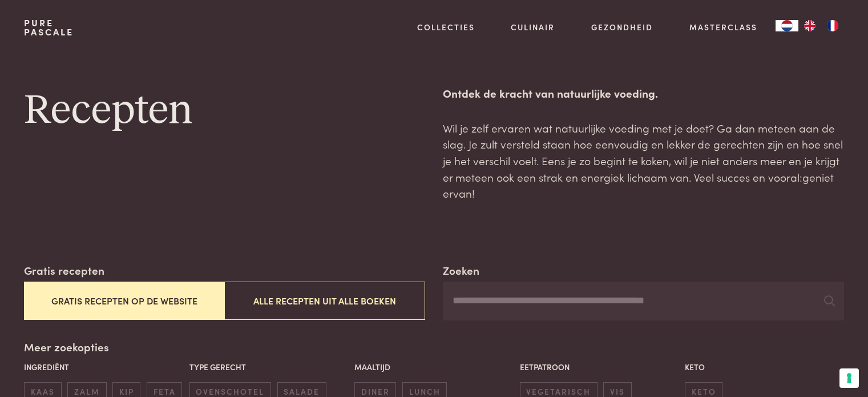 This screenshot has width=868, height=397. I want to click on p: Eetpatroon, so click(599, 367).